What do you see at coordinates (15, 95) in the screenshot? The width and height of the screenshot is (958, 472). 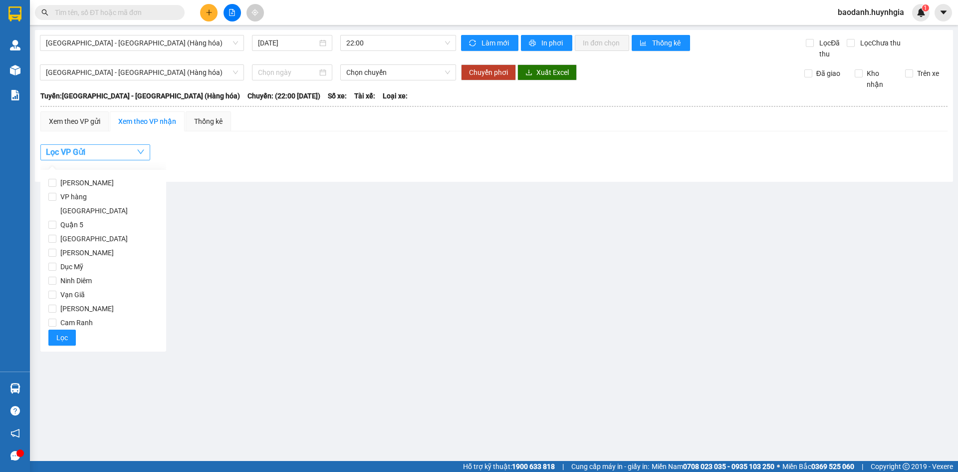 I see `img: solution-icon` at bounding box center [15, 95].